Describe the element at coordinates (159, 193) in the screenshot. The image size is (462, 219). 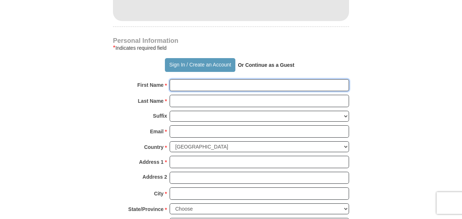
I see `strong: City` at that location.